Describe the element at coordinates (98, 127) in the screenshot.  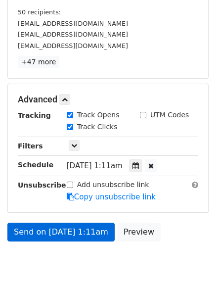
I see `label: Track Clicks` at that location.